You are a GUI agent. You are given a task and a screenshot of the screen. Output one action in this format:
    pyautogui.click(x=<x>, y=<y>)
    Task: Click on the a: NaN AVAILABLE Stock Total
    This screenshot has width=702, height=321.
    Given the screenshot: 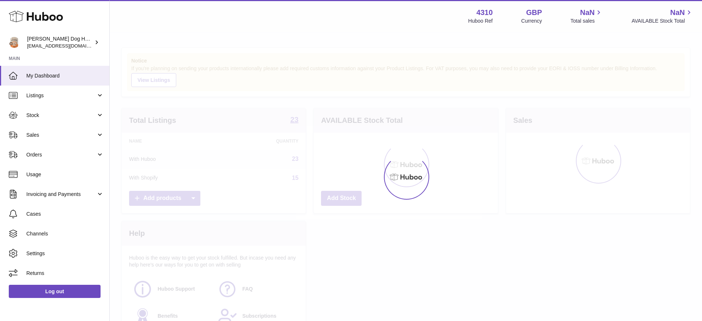 What is the action you would take?
    pyautogui.click(x=662, y=16)
    